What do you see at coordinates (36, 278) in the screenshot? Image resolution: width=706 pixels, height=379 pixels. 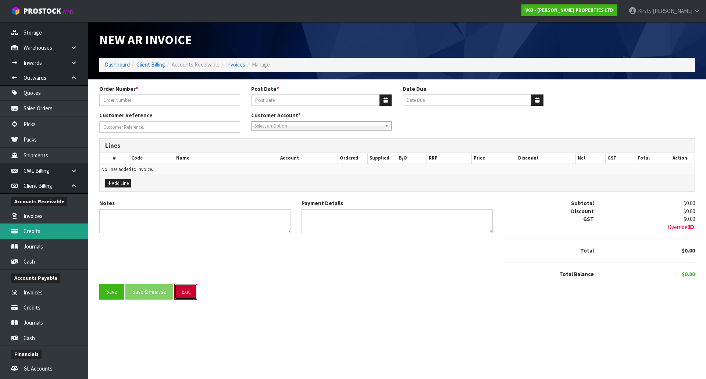 I see `span: Accounts Payable` at bounding box center [36, 278].